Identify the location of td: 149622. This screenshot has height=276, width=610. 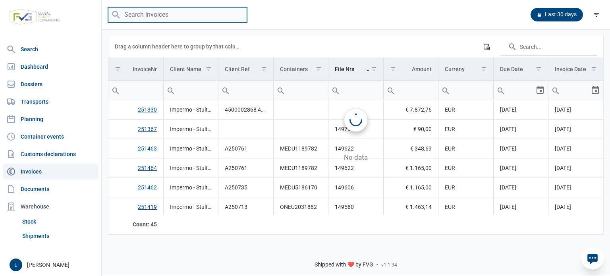
(356, 148).